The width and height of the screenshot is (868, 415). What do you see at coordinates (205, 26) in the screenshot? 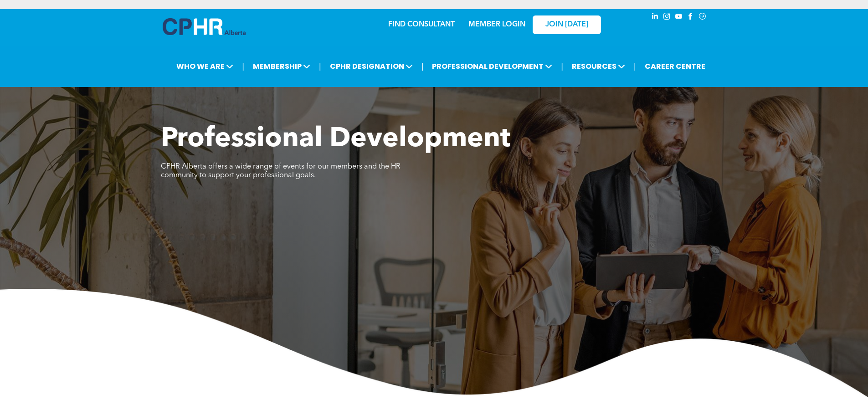
I see `img: A blue and white logo for cp alberta` at bounding box center [205, 26].